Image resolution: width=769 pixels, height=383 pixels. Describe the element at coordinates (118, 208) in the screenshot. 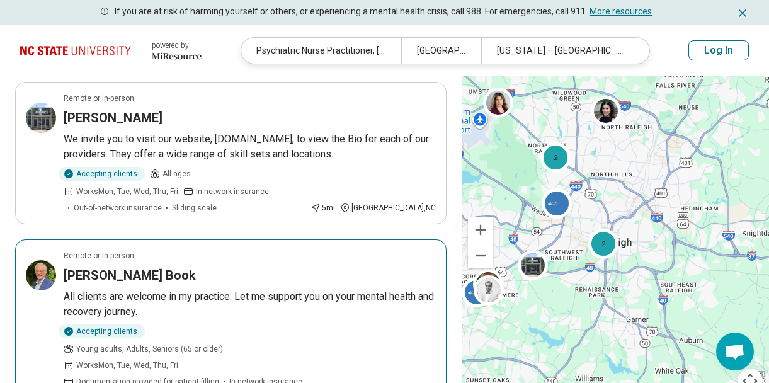

I see `span: Out-of-network insurance` at that location.